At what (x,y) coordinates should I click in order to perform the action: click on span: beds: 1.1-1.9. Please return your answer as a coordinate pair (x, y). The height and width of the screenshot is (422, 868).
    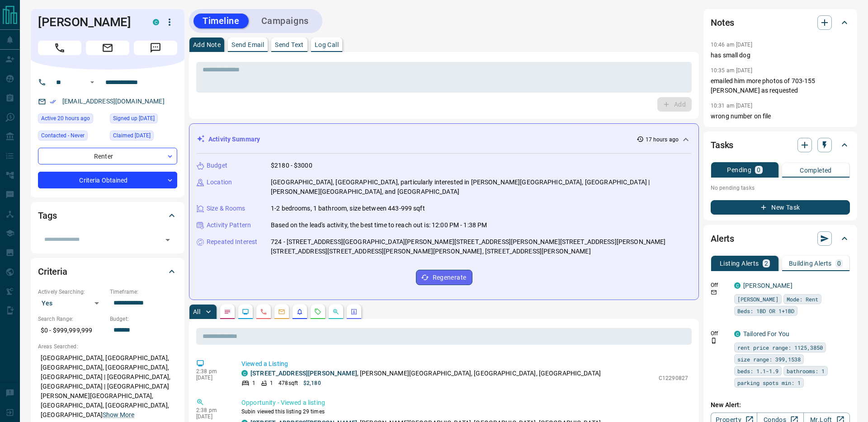
    Looking at the image, I should click on (758, 371).